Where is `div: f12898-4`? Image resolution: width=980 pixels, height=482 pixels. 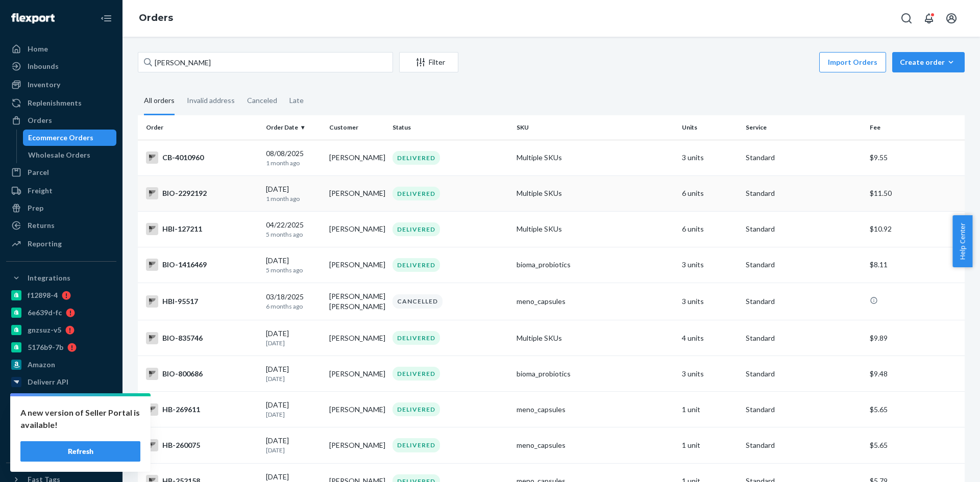
div: f12898-4 is located at coordinates (42, 295).